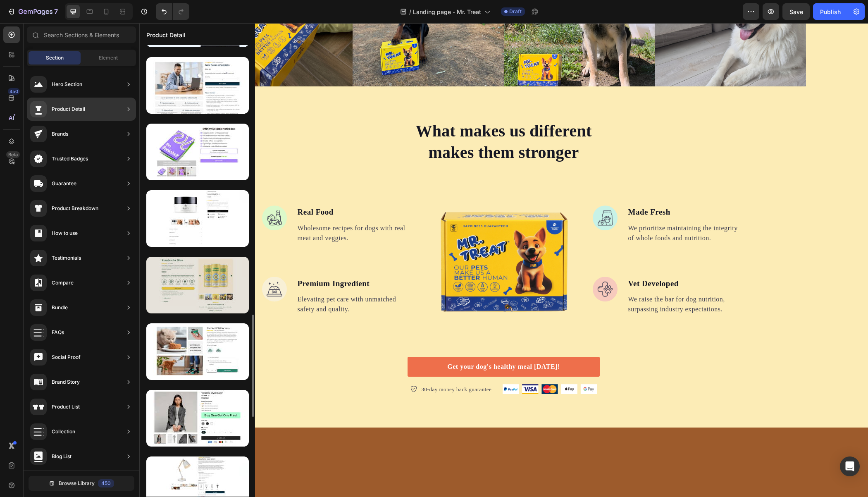 The width and height of the screenshot is (868, 497). What do you see at coordinates (447, 11) in the screenshot?
I see `span: Landing page - Mr. Treat` at bounding box center [447, 11].